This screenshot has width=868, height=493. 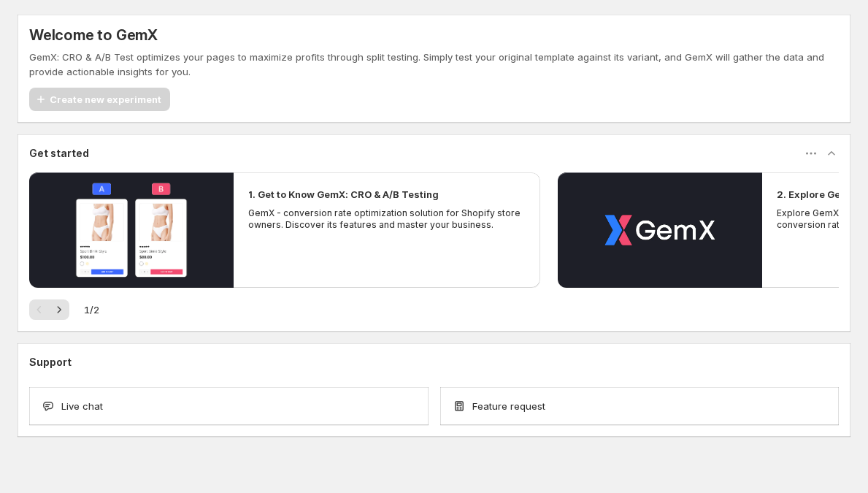 What do you see at coordinates (51, 362) in the screenshot?
I see `h3: Support` at bounding box center [51, 362].